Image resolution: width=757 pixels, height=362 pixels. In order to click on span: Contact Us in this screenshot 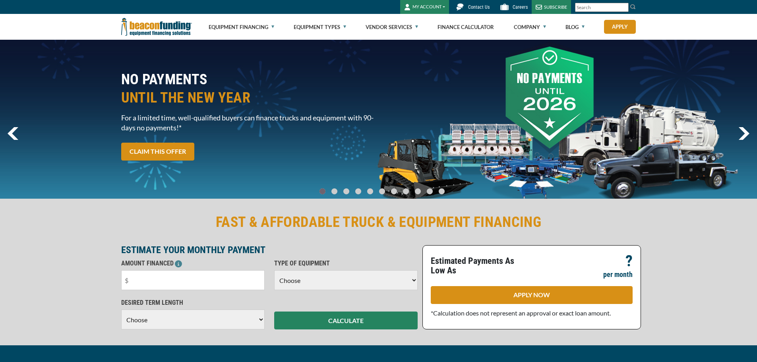, I will do `click(479, 7)`.